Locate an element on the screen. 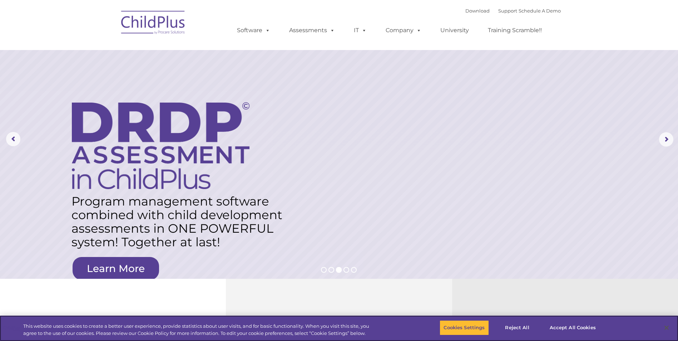 The height and width of the screenshot is (341, 678). a: Assessments is located at coordinates (312, 30).